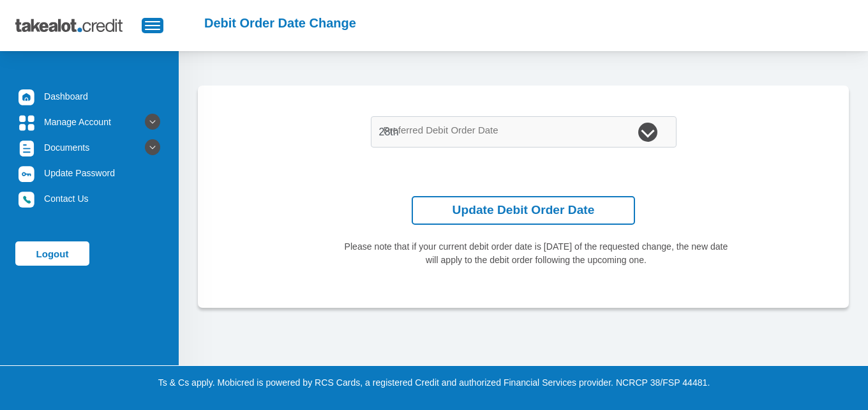  Describe the element at coordinates (90, 199) in the screenshot. I see `a: Contact Us` at that location.